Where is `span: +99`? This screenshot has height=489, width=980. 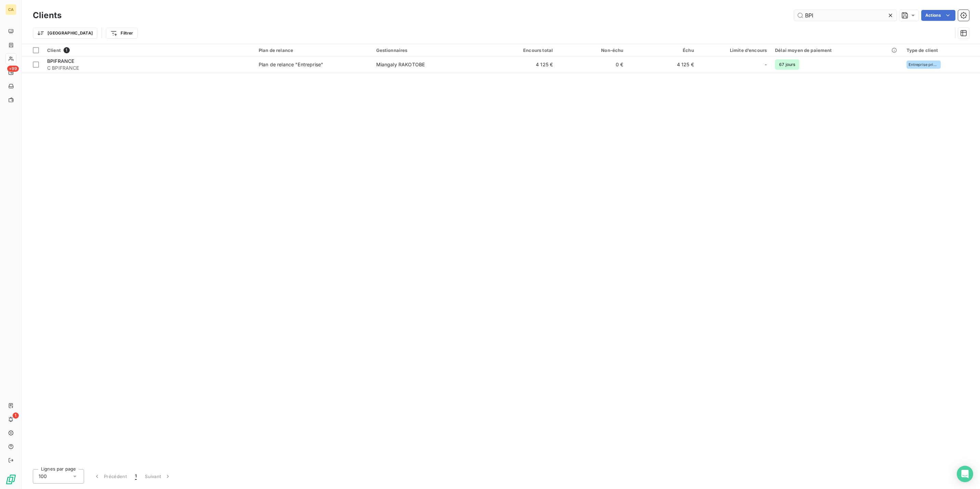
span: +99 is located at coordinates (13, 69).